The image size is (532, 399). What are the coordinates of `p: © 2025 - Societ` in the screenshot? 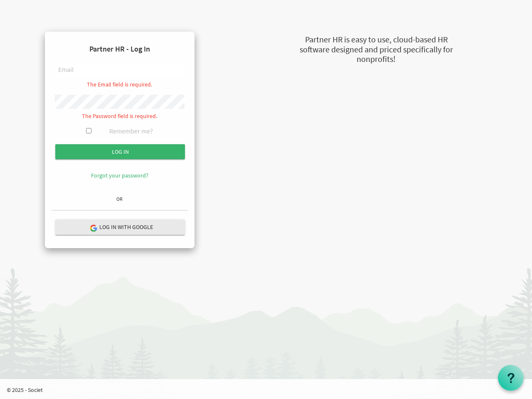 It's located at (269, 390).